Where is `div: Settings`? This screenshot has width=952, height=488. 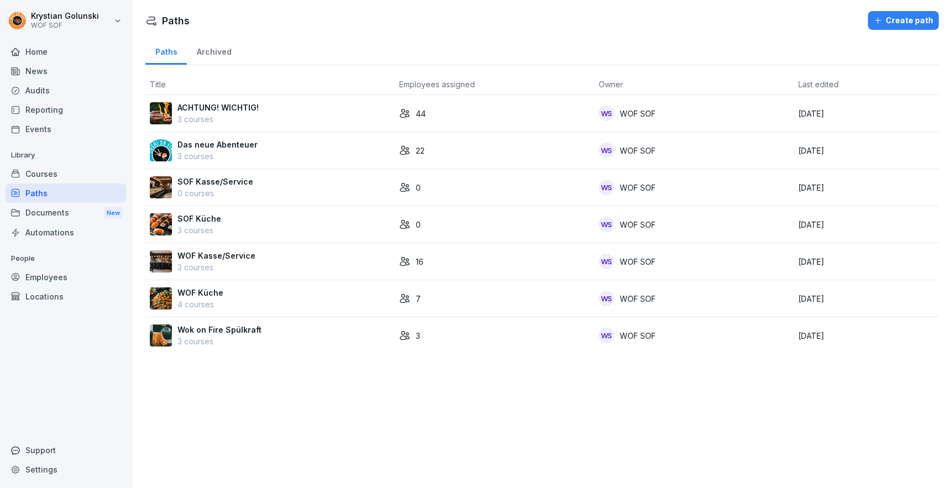 div: Settings is located at coordinates (66, 469).